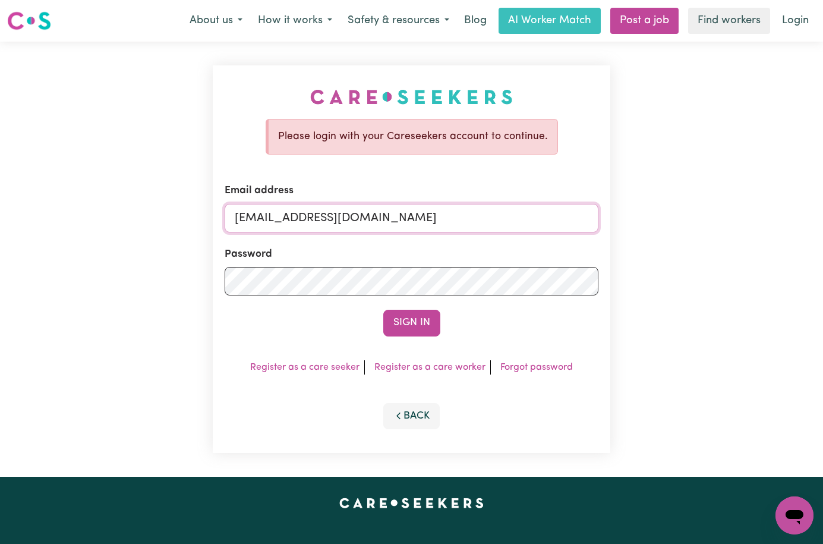 Image resolution: width=823 pixels, height=544 pixels. What do you see at coordinates (259, 191) in the screenshot?
I see `label: Email address` at bounding box center [259, 191].